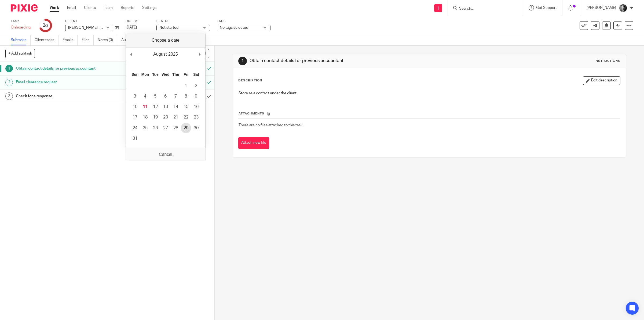 This screenshot has width=644, height=320. I want to click on button: 28, so click(176, 128).